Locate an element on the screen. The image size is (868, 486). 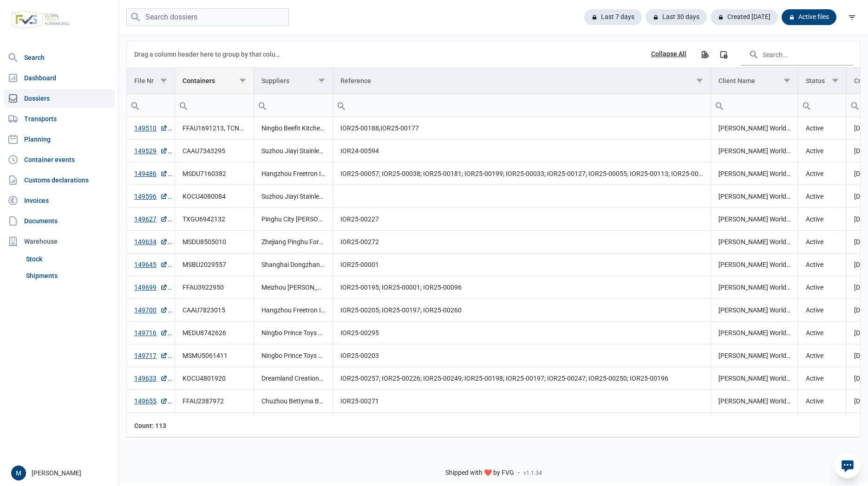
div: Warehouse is located at coordinates (59, 242).